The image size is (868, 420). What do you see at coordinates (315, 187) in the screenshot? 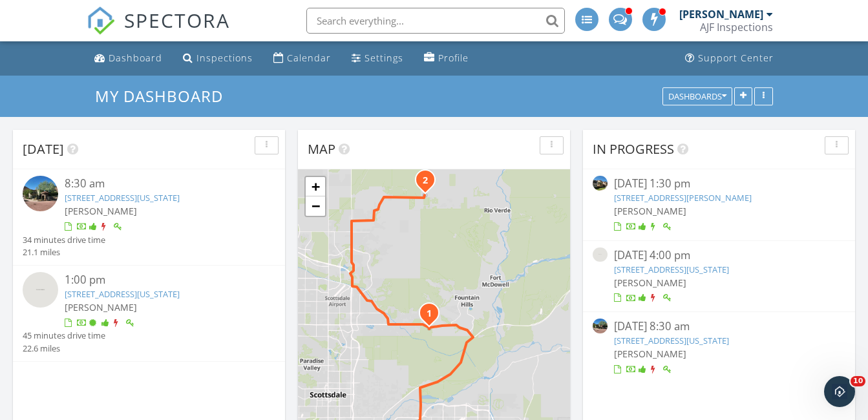
I see `a: Zoom in` at bounding box center [315, 187].